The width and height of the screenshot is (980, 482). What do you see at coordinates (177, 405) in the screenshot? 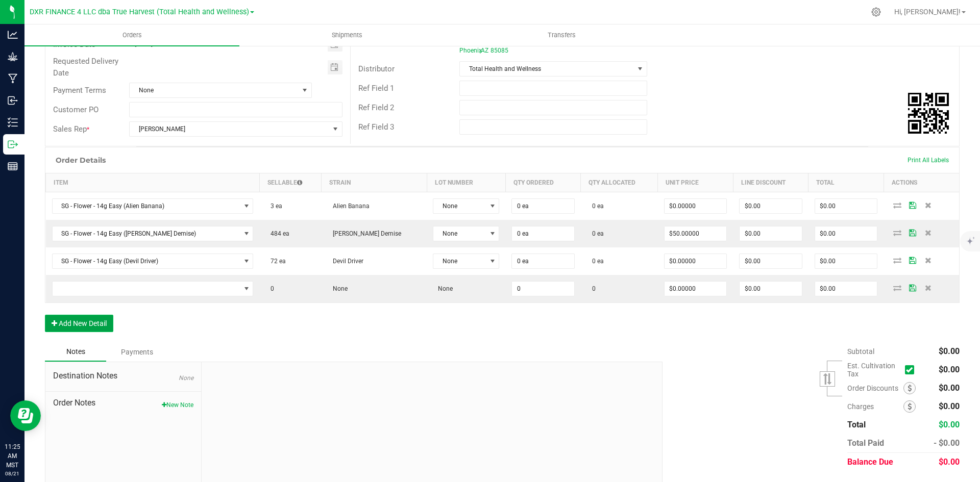
I see `button: New Note` at bounding box center [177, 405].